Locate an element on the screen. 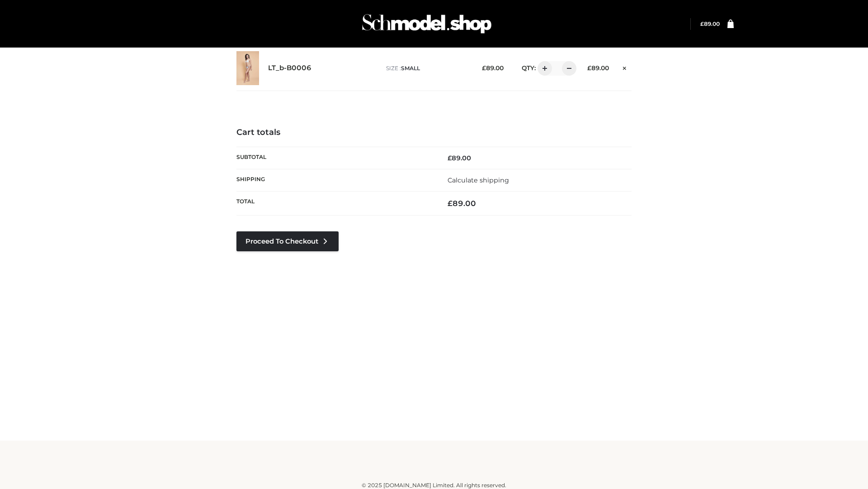  a: Remove this item is located at coordinates (625, 67).